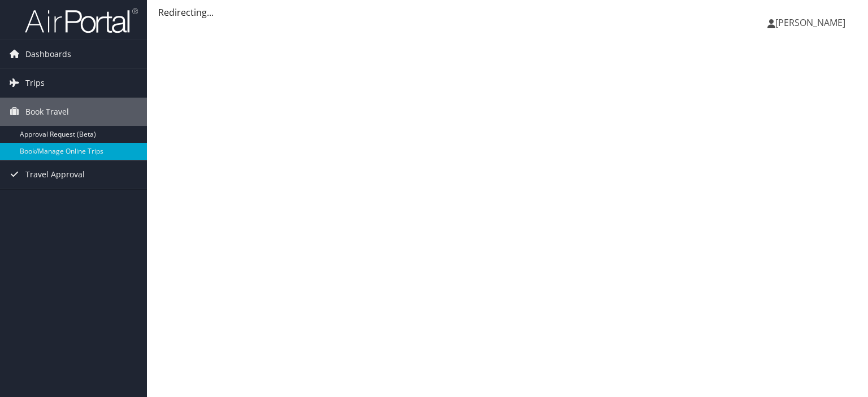  I want to click on span: Dashboards, so click(48, 54).